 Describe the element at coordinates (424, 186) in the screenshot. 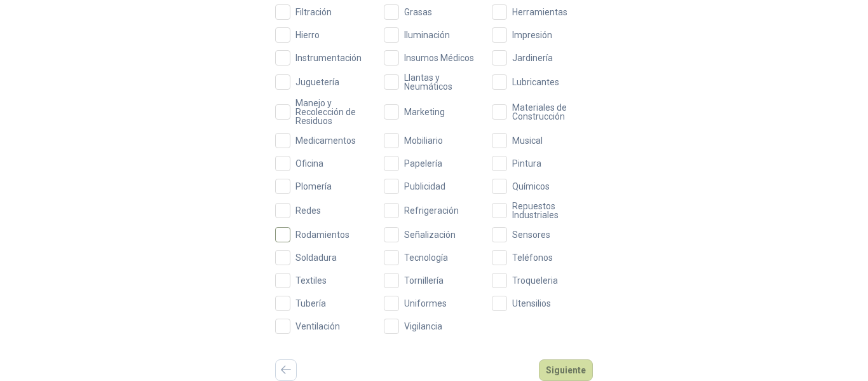

I see `span: Publicidad` at that location.